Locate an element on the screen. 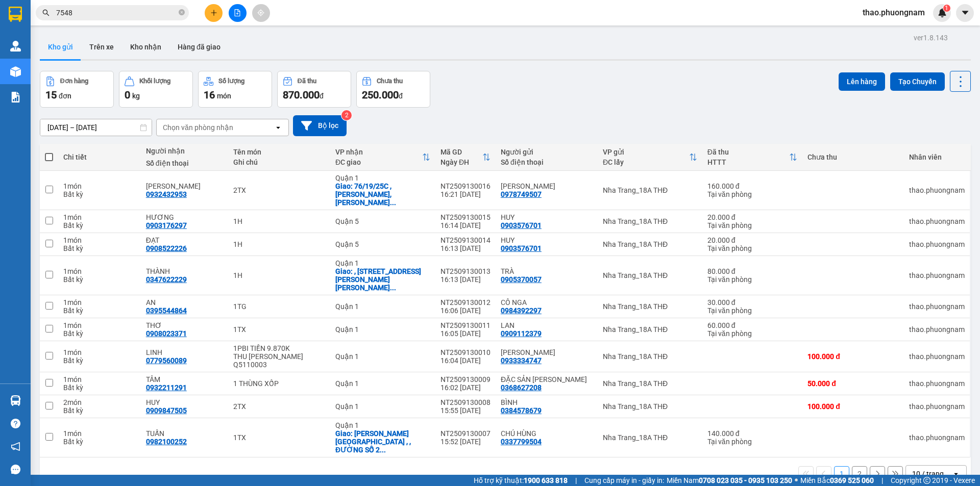 The height and width of the screenshot is (486, 980). span: copyright is located at coordinates (927, 481).